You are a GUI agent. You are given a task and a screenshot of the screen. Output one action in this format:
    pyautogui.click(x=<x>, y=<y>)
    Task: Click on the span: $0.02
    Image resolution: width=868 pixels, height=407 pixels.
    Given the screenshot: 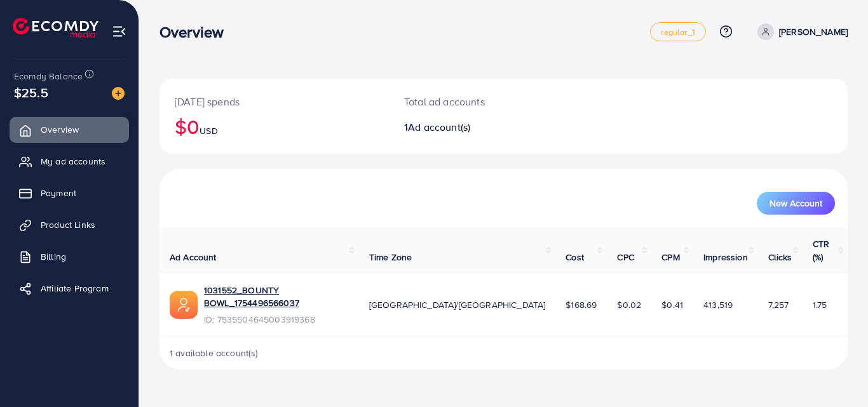 What is the action you would take?
    pyautogui.click(x=629, y=305)
    